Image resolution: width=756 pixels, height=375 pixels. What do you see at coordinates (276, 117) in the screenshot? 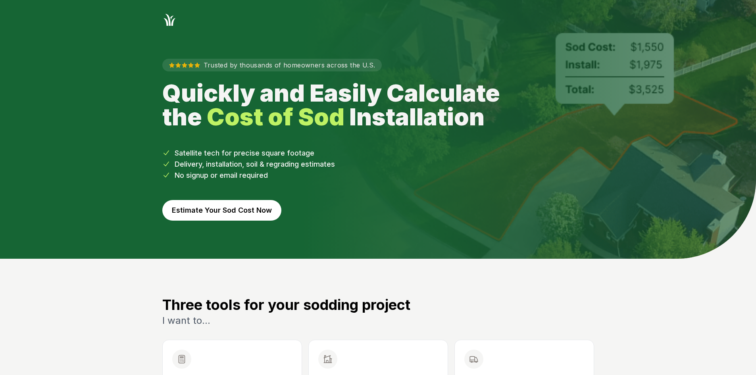
I see `strong: Cost of Sod` at bounding box center [276, 117].